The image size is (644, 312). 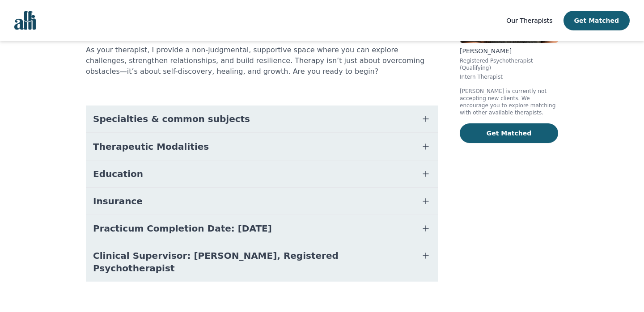 What do you see at coordinates (262, 174) in the screenshot?
I see `button: Education` at bounding box center [262, 174].